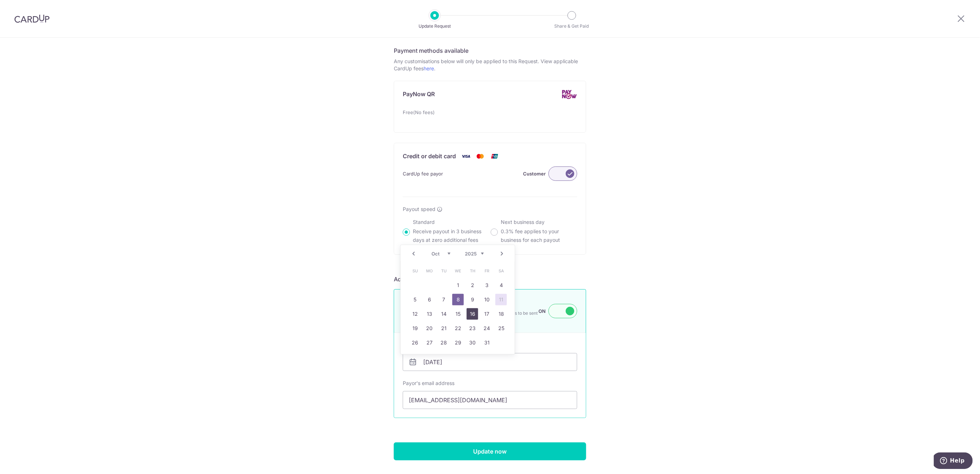 This screenshot has width=980, height=474. What do you see at coordinates (429, 328) in the screenshot?
I see `a: 20` at bounding box center [429, 328].